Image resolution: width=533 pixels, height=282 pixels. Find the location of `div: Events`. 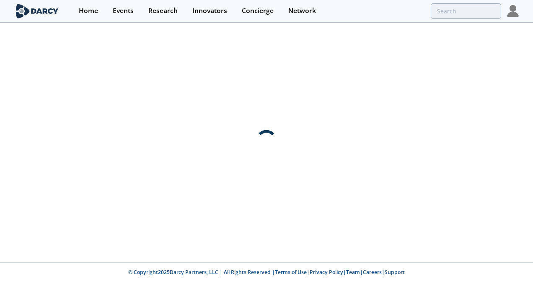

div: Events is located at coordinates (123, 11).